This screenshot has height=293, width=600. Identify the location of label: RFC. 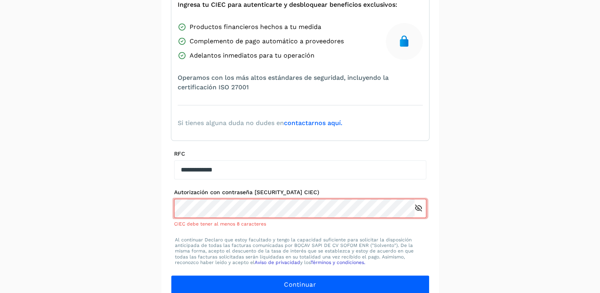
(300, 154).